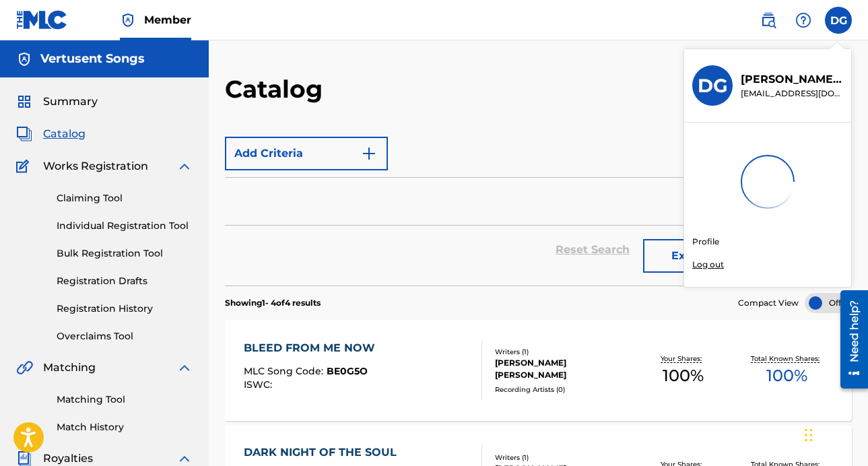 This screenshot has width=868, height=466. Describe the element at coordinates (24, 47) in the screenshot. I see `div: Need help?` at that location.